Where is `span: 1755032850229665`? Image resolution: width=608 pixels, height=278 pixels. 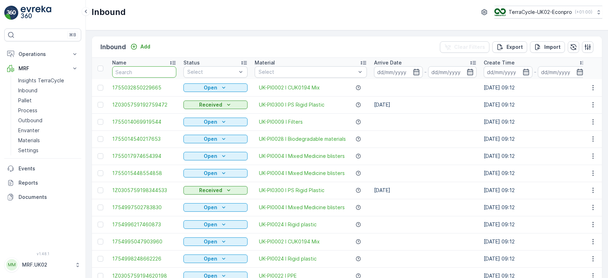 span: 1755032850229665 is located at coordinates (144, 88).